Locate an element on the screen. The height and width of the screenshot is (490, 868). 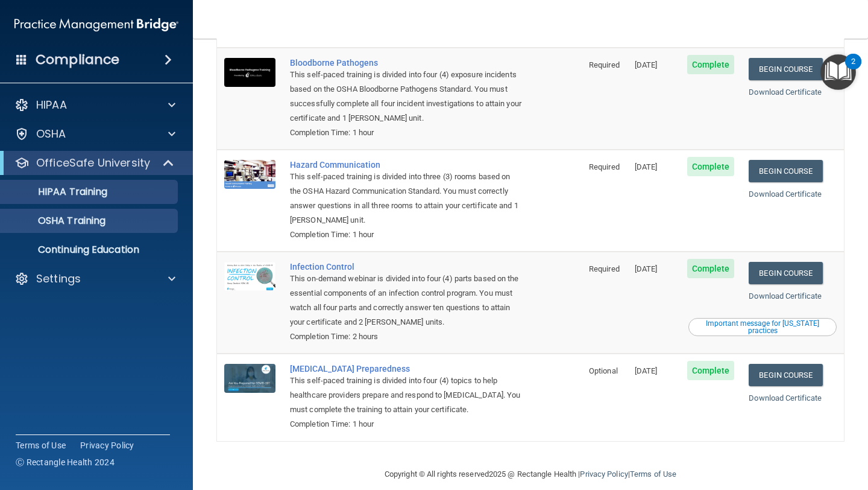
div: This on-demand webinar is divided into four (4) parts based on the essential components of an inf... is located at coordinates (405, 300).